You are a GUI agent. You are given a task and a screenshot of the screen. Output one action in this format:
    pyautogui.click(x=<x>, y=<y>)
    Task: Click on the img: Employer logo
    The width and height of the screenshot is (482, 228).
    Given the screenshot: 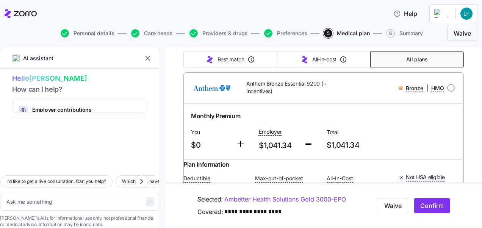 What is the action you would take?
    pyautogui.click(x=442, y=14)
    